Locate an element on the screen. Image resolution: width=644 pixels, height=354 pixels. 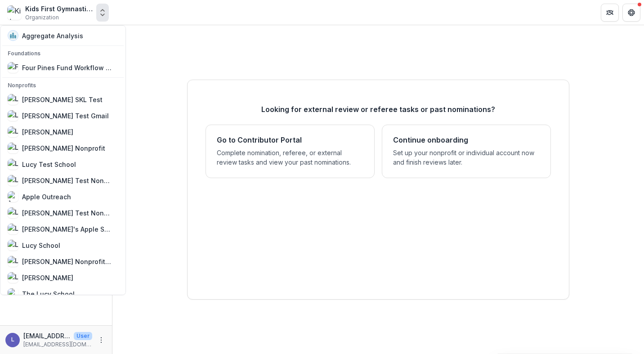
img: Kids First Gymnastics Stars is located at coordinates (15, 12).